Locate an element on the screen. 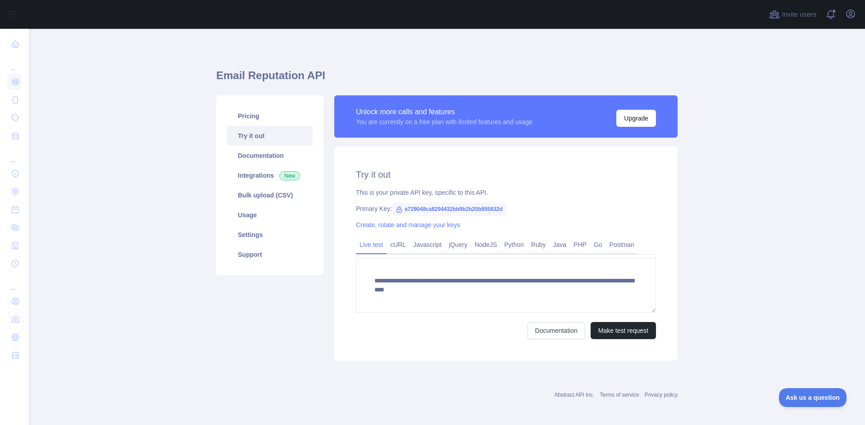 The width and height of the screenshot is (865, 425). span: e729048ca8294432bb9b2b20b955832d is located at coordinates (449, 209).